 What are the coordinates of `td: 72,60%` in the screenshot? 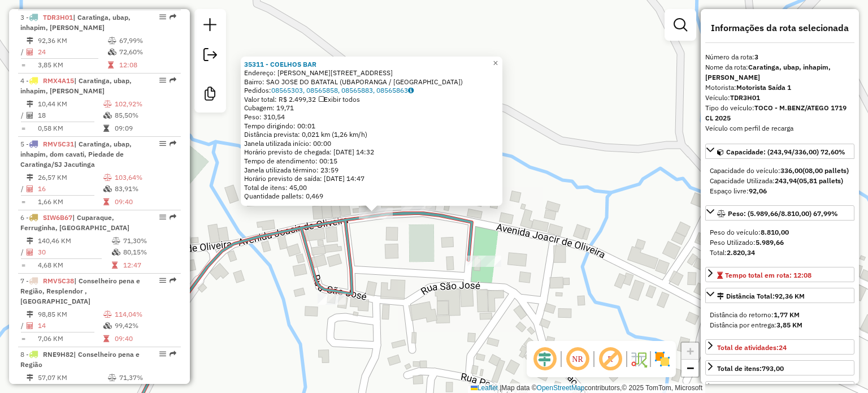 It's located at (147, 52).